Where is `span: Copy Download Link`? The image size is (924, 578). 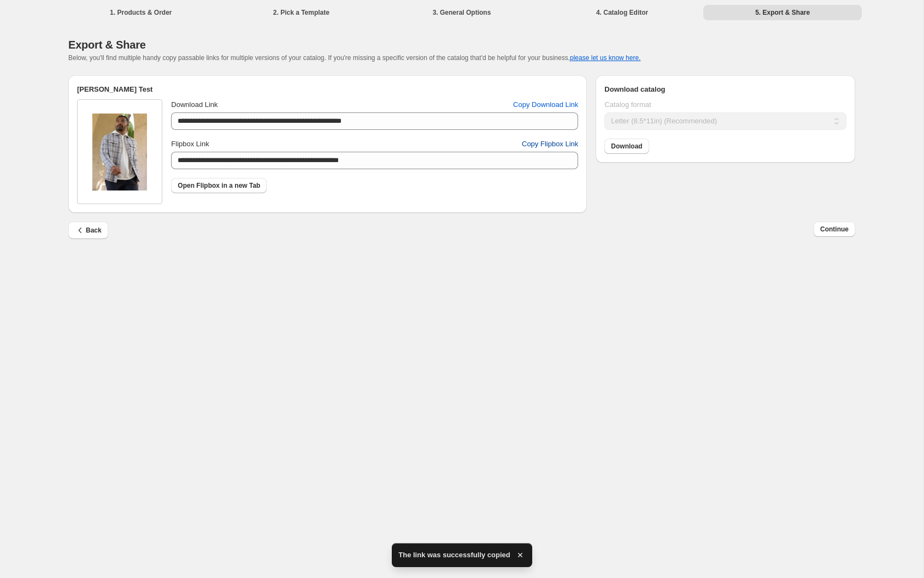 span: Copy Download Link is located at coordinates (545, 105).